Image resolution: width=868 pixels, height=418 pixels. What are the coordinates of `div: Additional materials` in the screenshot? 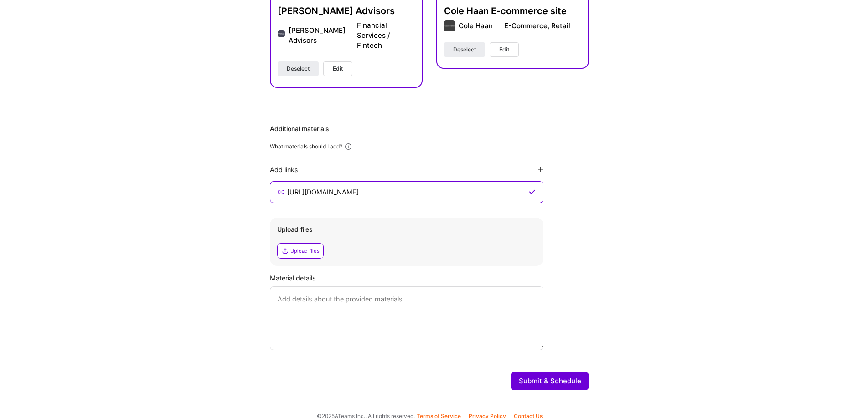 It's located at (429, 129).